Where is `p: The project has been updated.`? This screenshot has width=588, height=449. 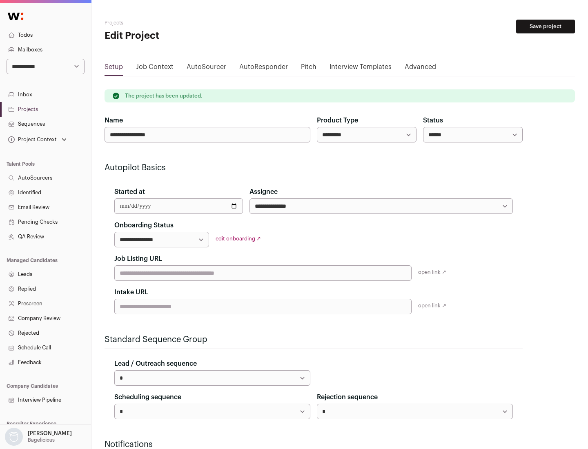
p: The project has been updated. is located at coordinates (164, 96).